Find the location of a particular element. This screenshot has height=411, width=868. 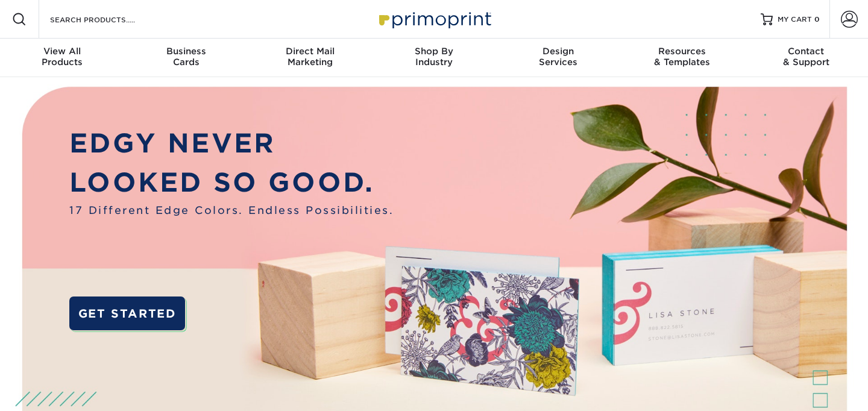

a: DesignServices is located at coordinates (559, 58).